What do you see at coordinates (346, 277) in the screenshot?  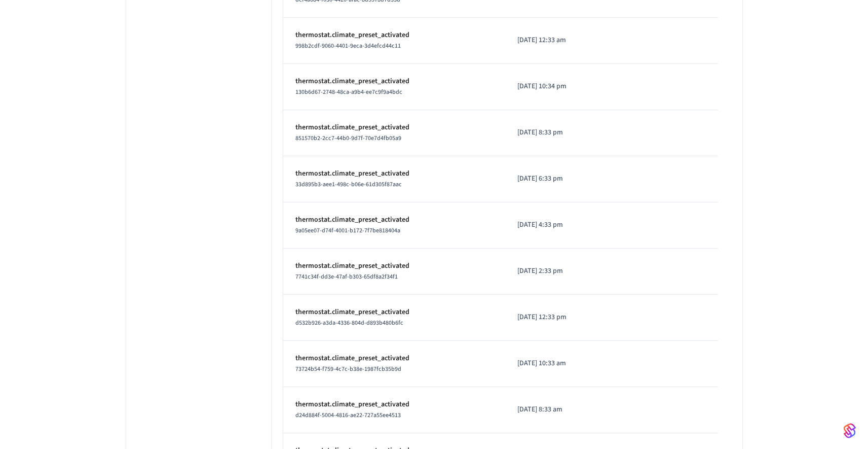 I see `span: 7741c34f-dd3e-47af-b303-65df8a2f34f1` at bounding box center [346, 277].